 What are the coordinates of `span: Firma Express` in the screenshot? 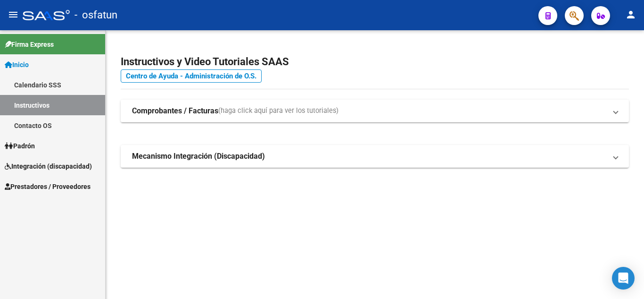 It's located at (29, 44).